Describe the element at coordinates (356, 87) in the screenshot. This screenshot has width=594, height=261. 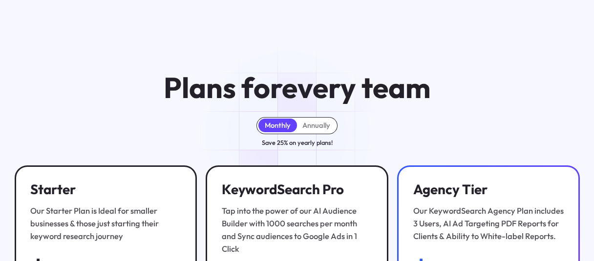
I see `span: every team` at that location.